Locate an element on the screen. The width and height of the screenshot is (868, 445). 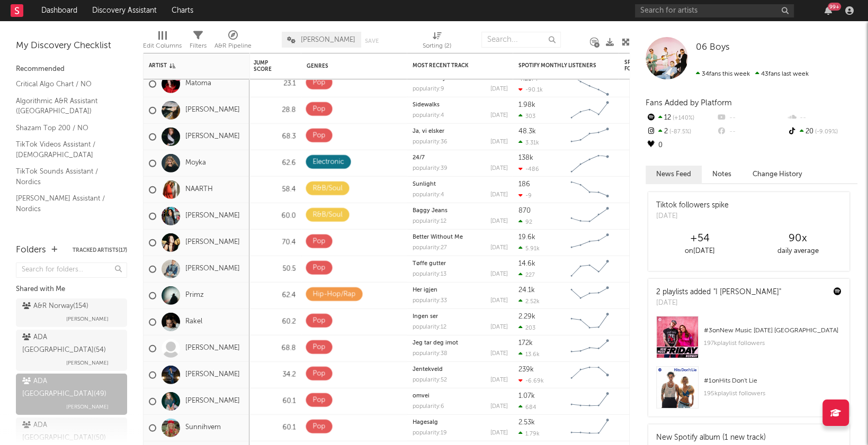
div: Hip-Hop/Rap is located at coordinates (334, 295).